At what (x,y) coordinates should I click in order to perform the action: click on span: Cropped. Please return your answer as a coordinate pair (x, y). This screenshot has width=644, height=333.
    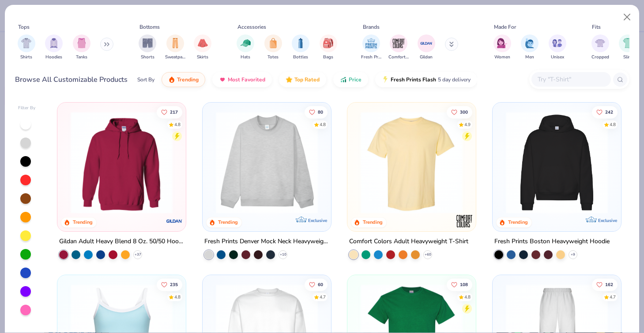
    Looking at the image, I should click on (600, 57).